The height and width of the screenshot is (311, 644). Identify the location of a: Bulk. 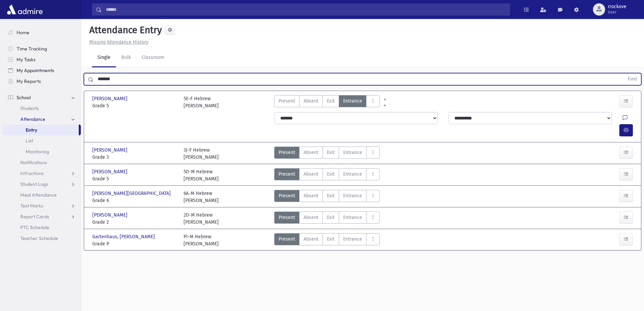
(126, 58).